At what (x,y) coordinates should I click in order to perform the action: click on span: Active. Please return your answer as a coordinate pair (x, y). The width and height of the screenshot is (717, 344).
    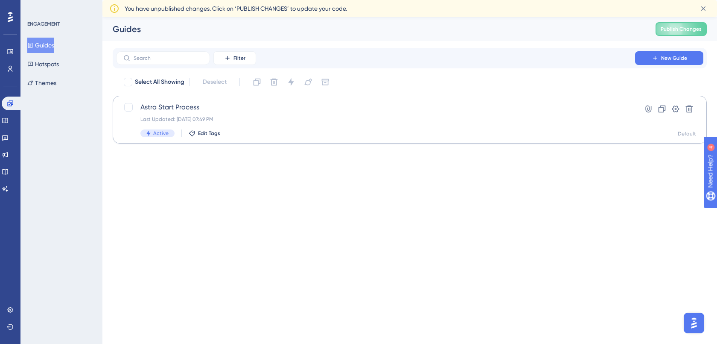
    Looking at the image, I should click on (161, 133).